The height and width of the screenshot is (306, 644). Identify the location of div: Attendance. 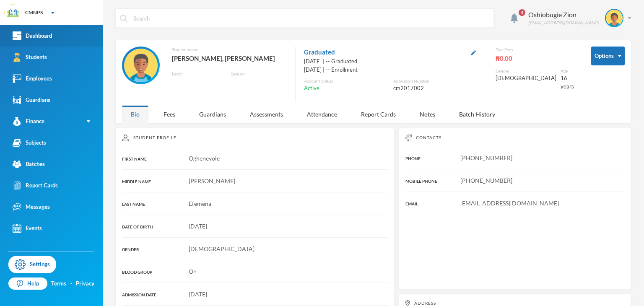
(322, 114).